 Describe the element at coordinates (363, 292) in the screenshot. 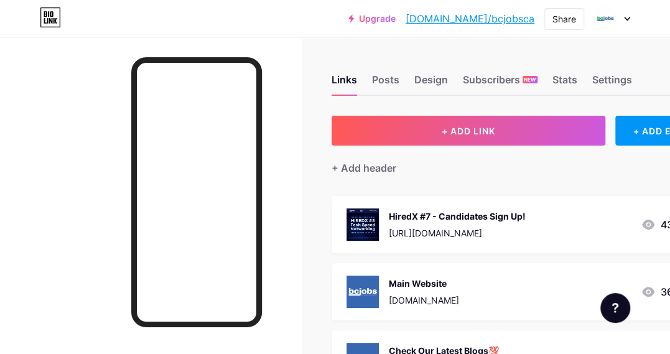

I see `img: Main Website` at that location.